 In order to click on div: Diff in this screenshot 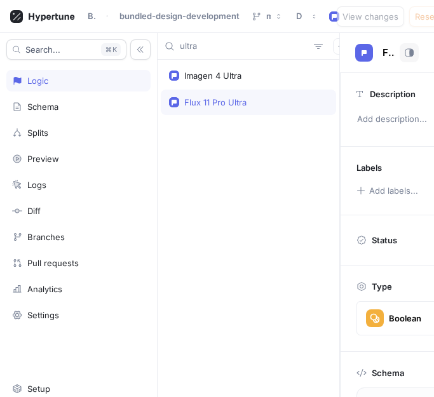, I will do `click(34, 211)`.